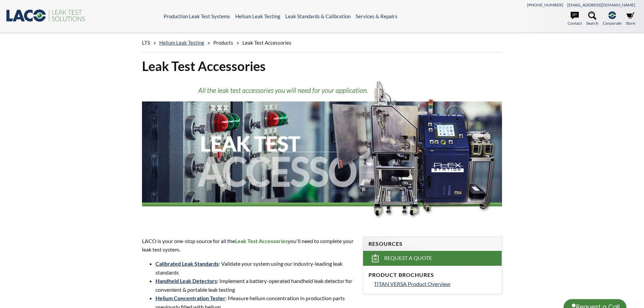 The image size is (644, 308). What do you see at coordinates (267, 43) in the screenshot?
I see `span: Leak Test Accessories` at bounding box center [267, 43].